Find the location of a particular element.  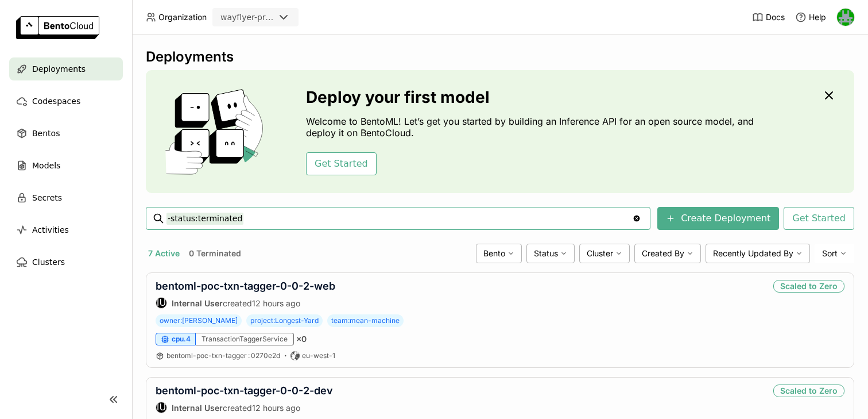

img: cover onboarding is located at coordinates (217, 132).